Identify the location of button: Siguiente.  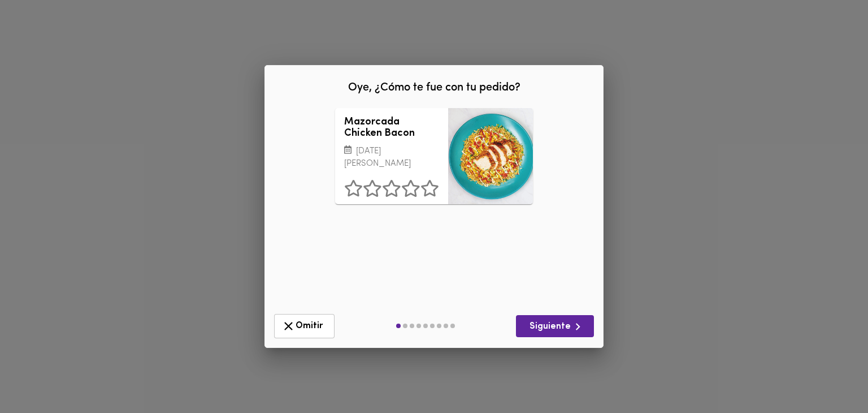
(555, 326).